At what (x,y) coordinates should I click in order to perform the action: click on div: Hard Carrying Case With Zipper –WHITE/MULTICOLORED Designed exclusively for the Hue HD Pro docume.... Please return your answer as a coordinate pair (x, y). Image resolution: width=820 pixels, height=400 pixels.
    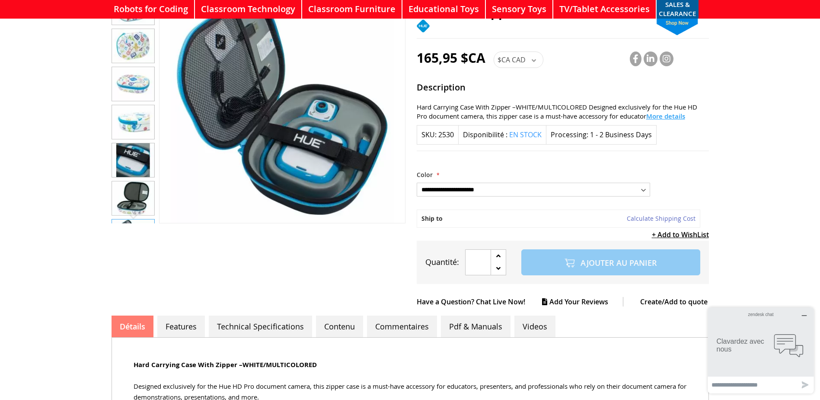
    Looking at the image, I should click on (563, 112).